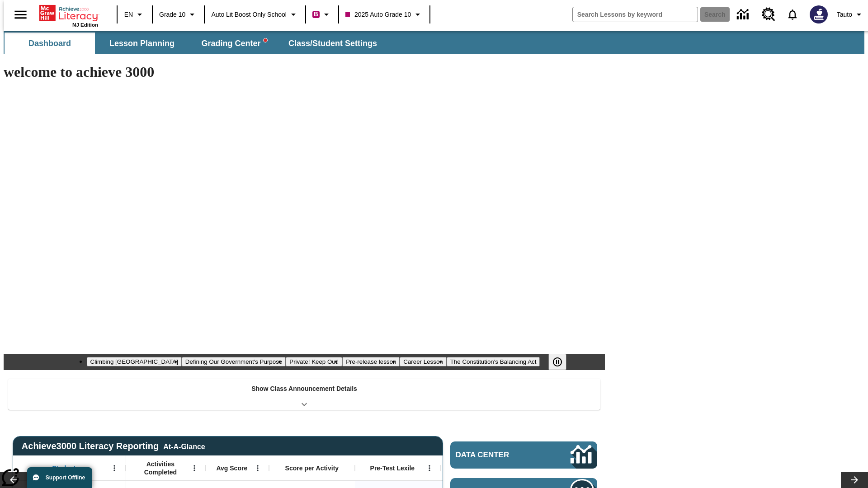 The height and width of the screenshot is (488, 868). Describe the element at coordinates (134, 361) in the screenshot. I see `button: Slide 1 Climbing Mount Tai` at that location.